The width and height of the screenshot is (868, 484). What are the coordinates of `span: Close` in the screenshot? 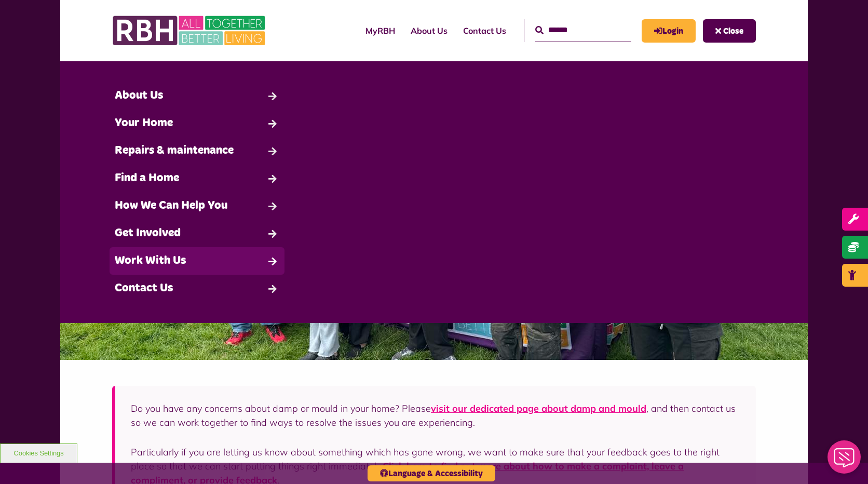 It's located at (733, 31).